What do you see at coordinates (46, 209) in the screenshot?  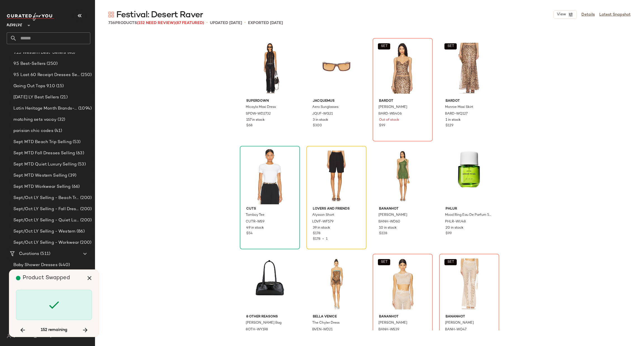 I see `span: Sept/Oct LY Selling - Fall Dresses` at bounding box center [46, 209].